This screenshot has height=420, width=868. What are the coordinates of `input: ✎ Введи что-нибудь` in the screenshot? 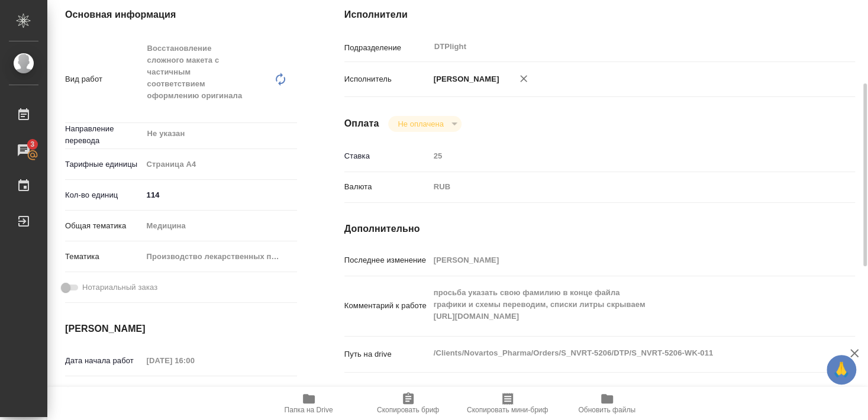 It's located at (220, 194).